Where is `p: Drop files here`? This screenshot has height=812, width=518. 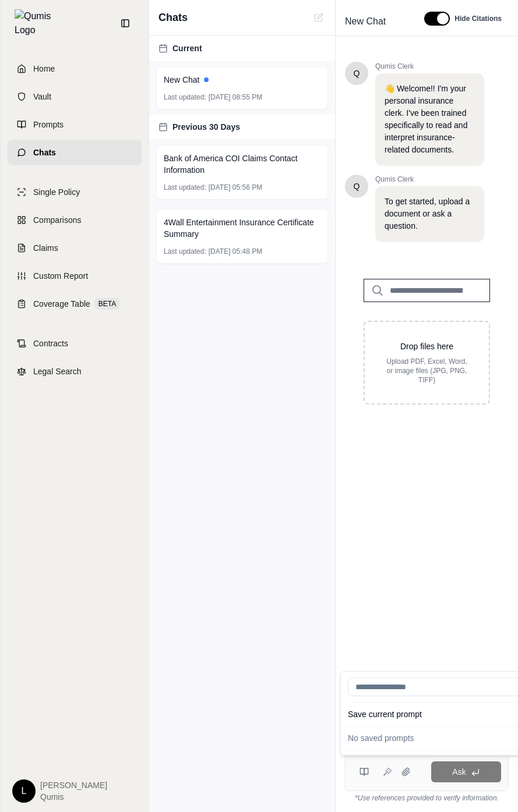
p: Drop files here is located at coordinates (426, 346).